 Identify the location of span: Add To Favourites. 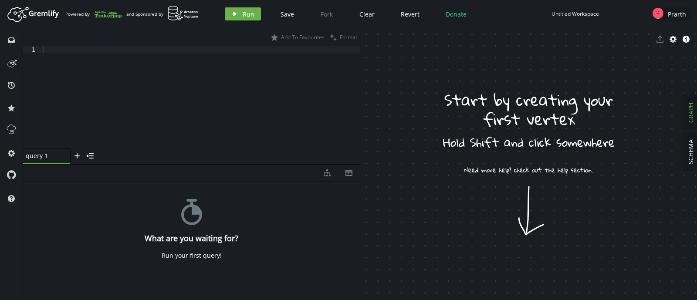
(303, 37).